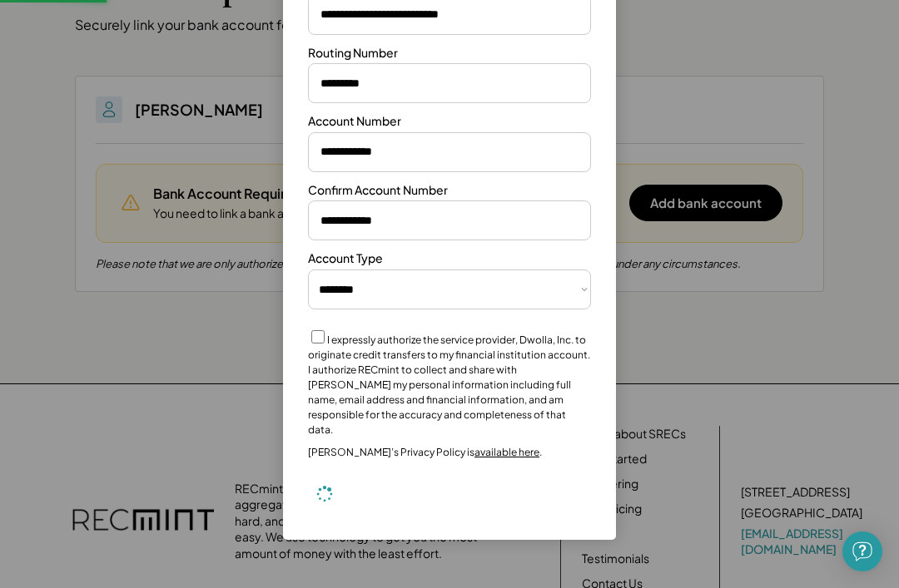 The image size is (899, 588). Describe the element at coordinates (449, 385) in the screenshot. I see `label: I expressly authorize the service provider, Dwolla, Inc. to originate credit transfers to my fina...` at that location.